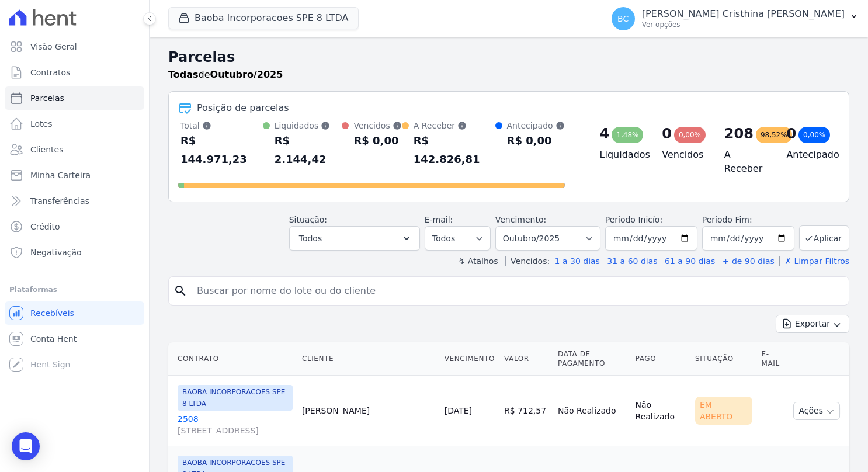 This screenshot has width=868, height=472. I want to click on a: Transferências, so click(75, 201).